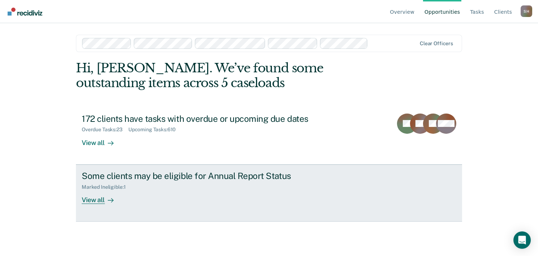 The height and width of the screenshot is (256, 538). Describe the element at coordinates (25, 12) in the screenshot. I see `img: Recidiviz` at that location.